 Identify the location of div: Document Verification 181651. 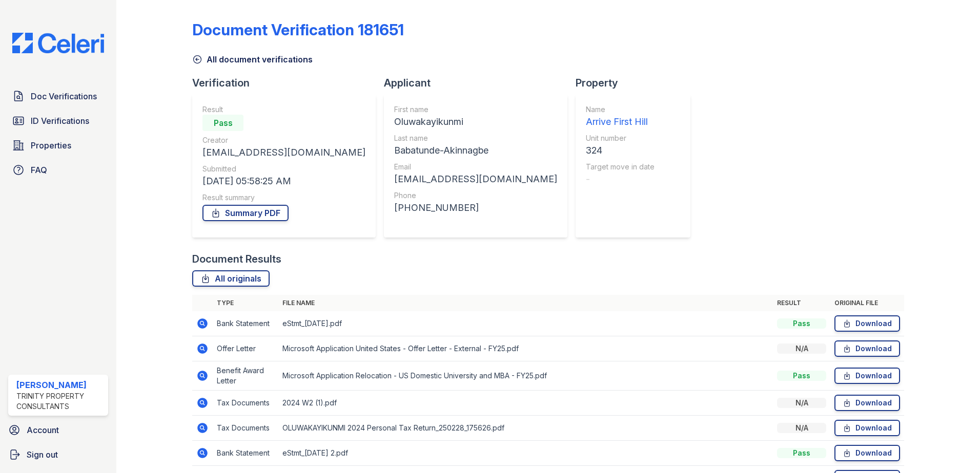
(298, 30).